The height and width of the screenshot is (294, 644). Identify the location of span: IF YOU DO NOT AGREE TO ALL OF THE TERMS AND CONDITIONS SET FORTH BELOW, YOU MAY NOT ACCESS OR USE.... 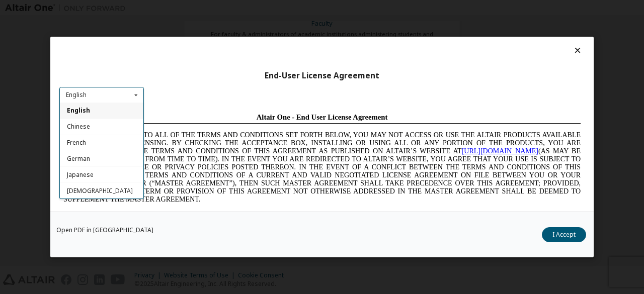
(263, 57).